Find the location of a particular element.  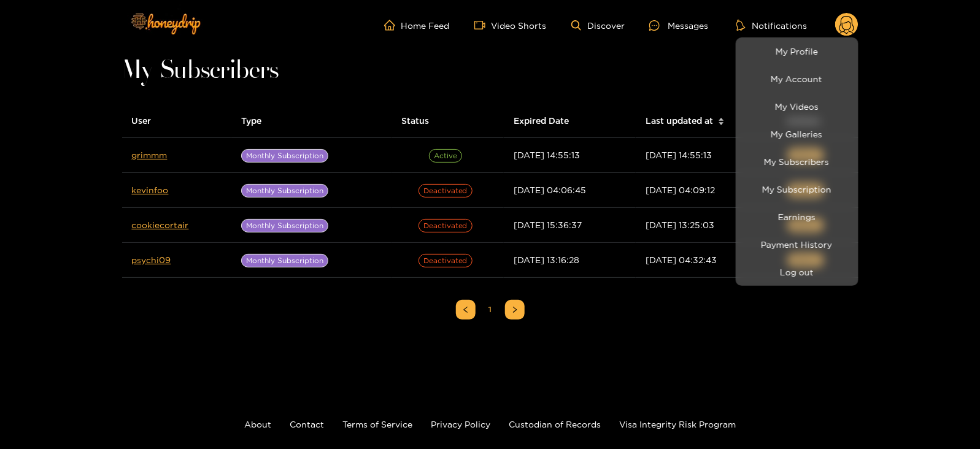

a: Payment History is located at coordinates (798, 245).